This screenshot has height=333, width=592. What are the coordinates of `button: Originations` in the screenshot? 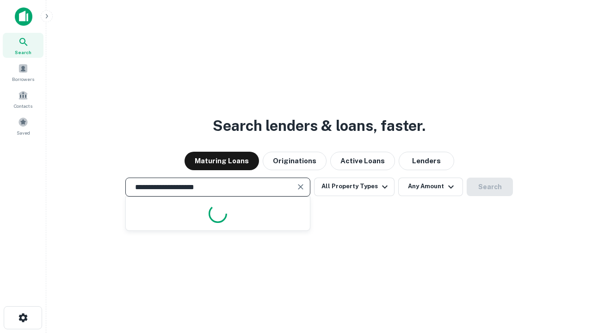 It's located at (294, 161).